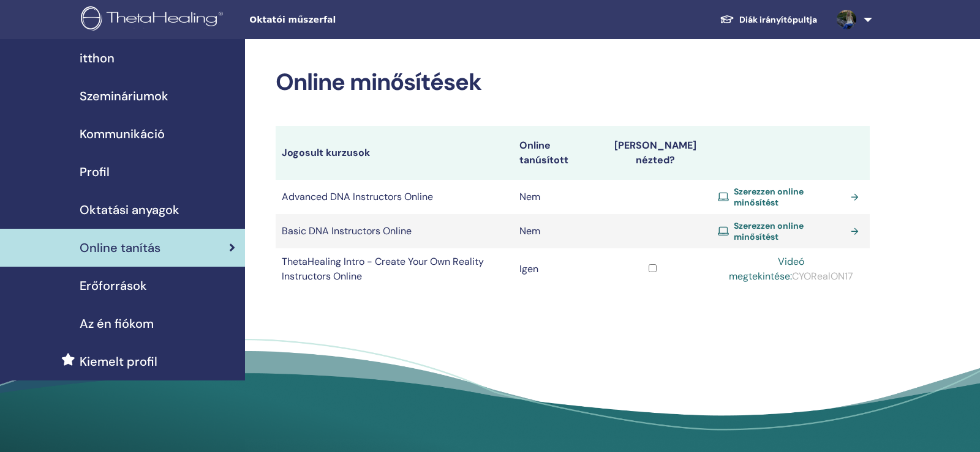  What do you see at coordinates (394, 231) in the screenshot?
I see `td: Basic DNA Instructors Online` at bounding box center [394, 231].